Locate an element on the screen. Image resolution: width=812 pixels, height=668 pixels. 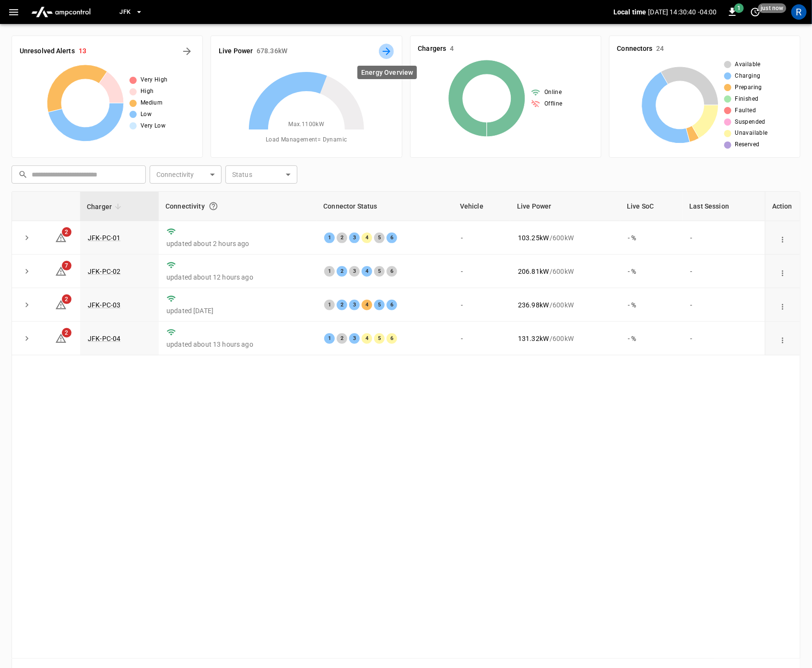
span: Low is located at coordinates (146, 115).